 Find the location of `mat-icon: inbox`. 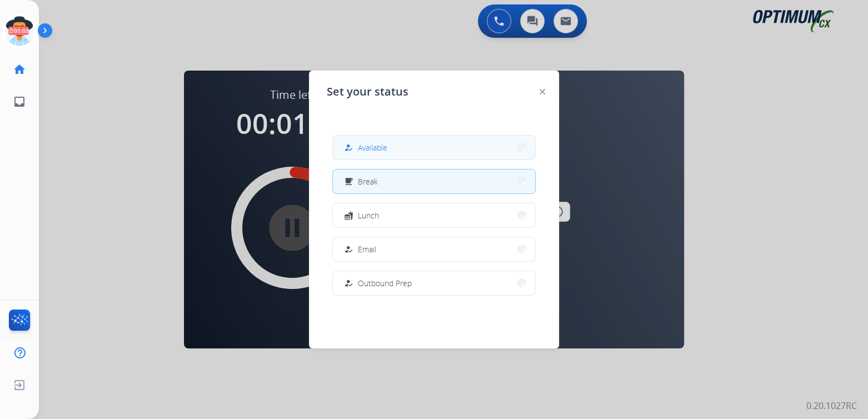

mat-icon: inbox is located at coordinates (19, 102).